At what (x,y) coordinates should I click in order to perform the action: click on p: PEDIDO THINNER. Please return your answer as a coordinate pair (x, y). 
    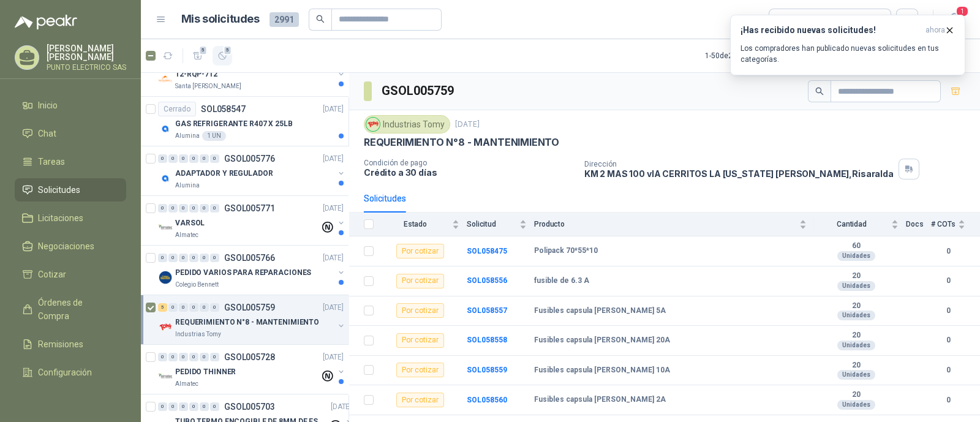
    Looking at the image, I should click on (205, 372).